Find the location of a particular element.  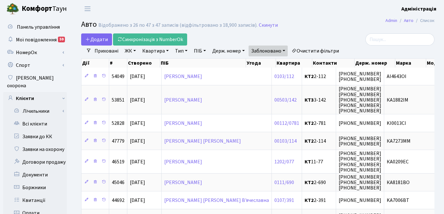

a: НомерОк is located at coordinates (35, 52).